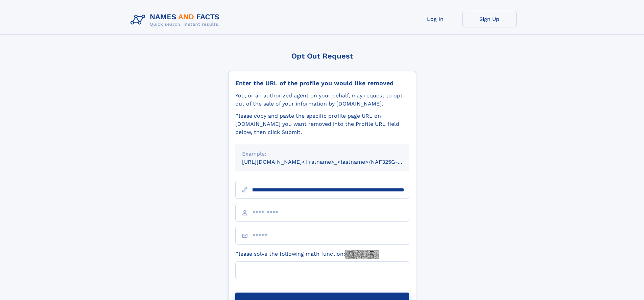 The height and width of the screenshot is (300, 644). I want to click on div: Enter the URL of the profile you would like removed, so click(322, 83).